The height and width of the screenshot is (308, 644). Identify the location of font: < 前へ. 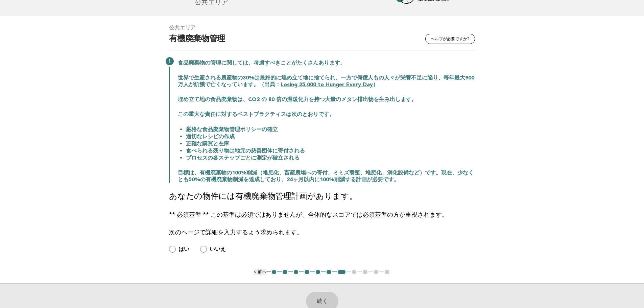
(260, 271).